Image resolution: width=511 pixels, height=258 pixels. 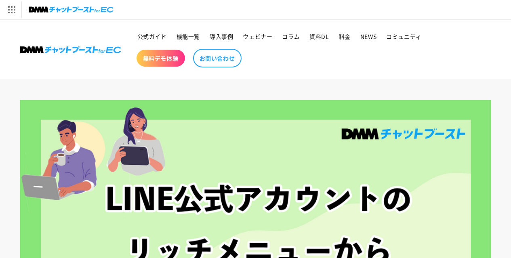 I want to click on span: コミュニティ, so click(x=404, y=36).